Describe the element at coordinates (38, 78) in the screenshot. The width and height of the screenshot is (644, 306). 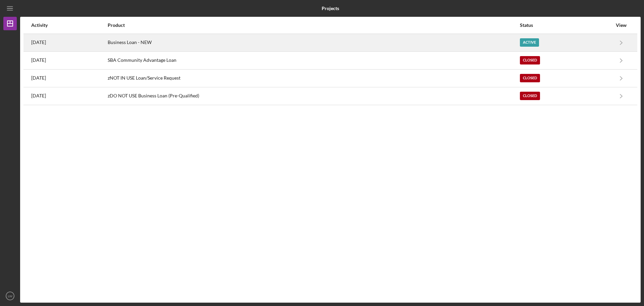
I see `time: 2023-01-08 16:31` at that location.